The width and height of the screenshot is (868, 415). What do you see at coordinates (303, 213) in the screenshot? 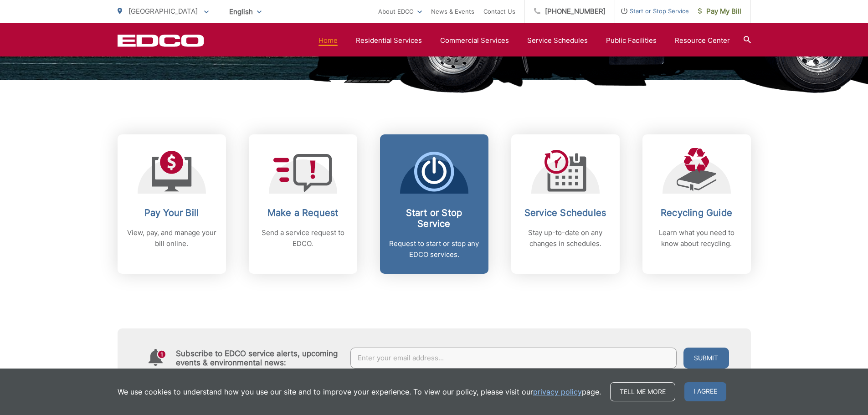
I see `h2: Make a Request` at bounding box center [303, 213].